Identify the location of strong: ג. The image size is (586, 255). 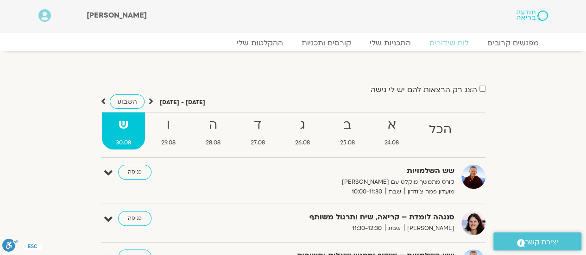
(302, 125).